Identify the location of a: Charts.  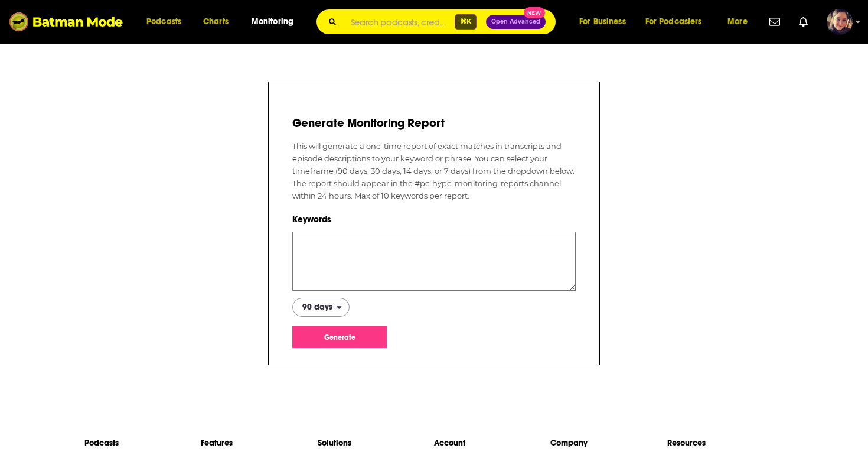
(215, 22).